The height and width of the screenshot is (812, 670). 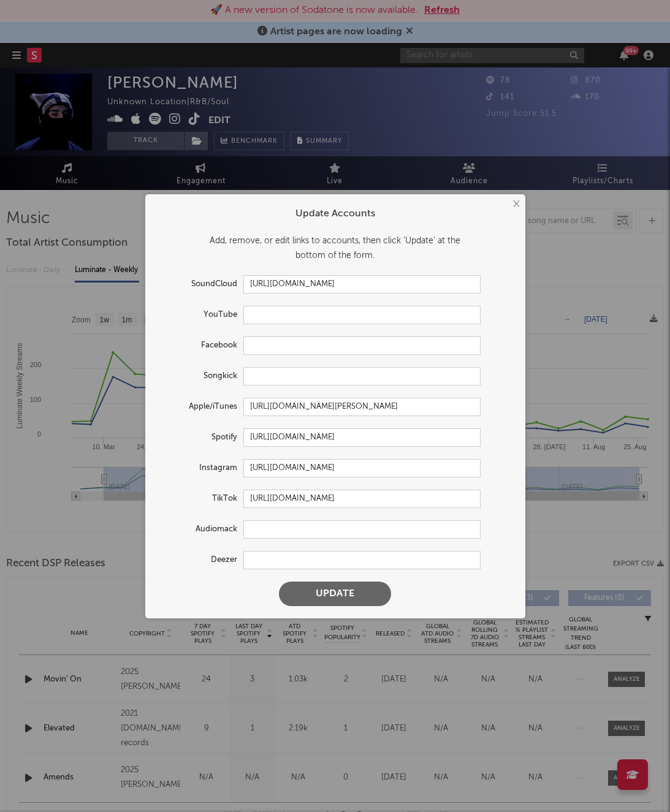 I want to click on label: Apple/iTunes, so click(x=200, y=407).